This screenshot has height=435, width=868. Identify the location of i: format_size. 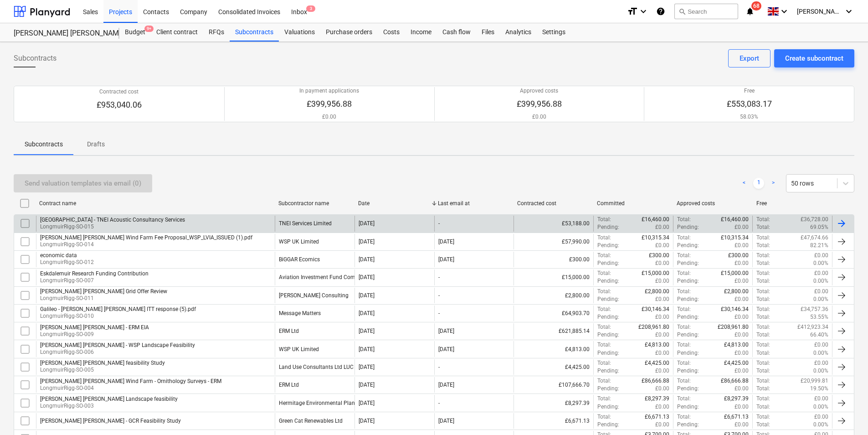
(633, 12).